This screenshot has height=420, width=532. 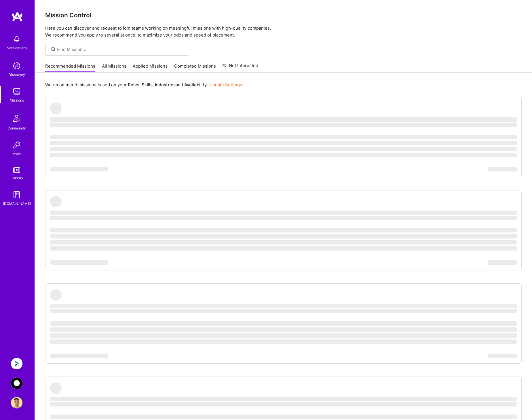 I want to click on b: Skills, so click(x=147, y=85).